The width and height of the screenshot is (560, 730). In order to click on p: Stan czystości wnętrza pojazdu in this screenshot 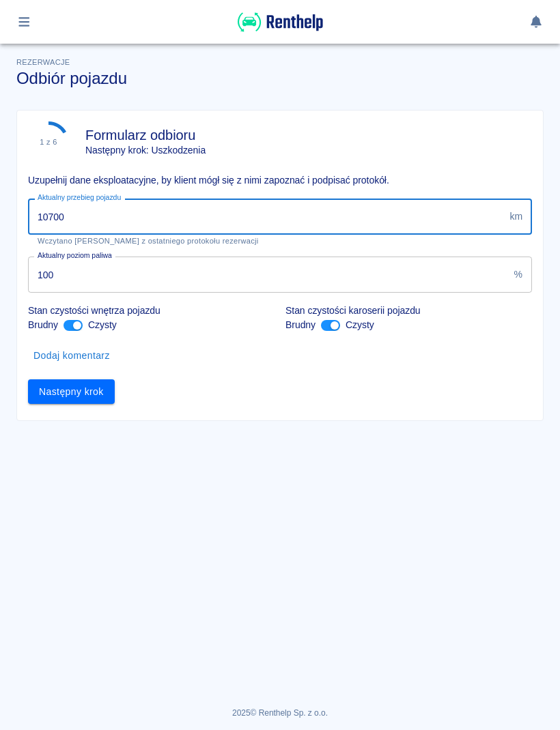, I will do `click(151, 311)`.